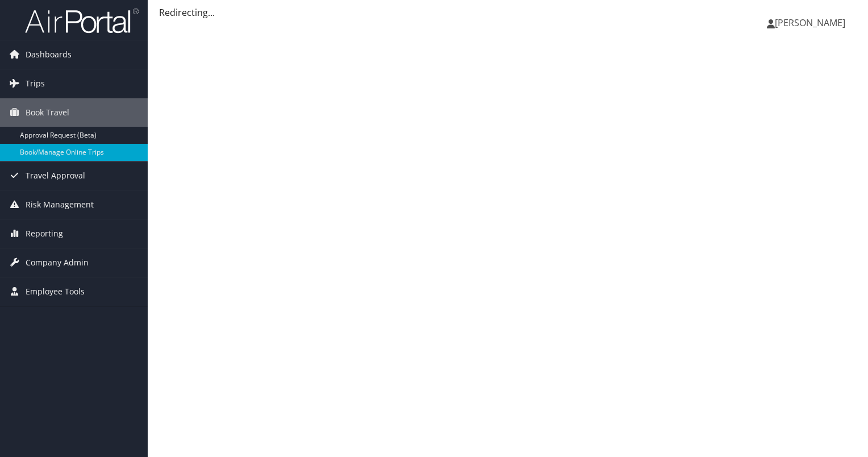  What do you see at coordinates (57, 262) in the screenshot?
I see `span: Company Admin` at bounding box center [57, 262].